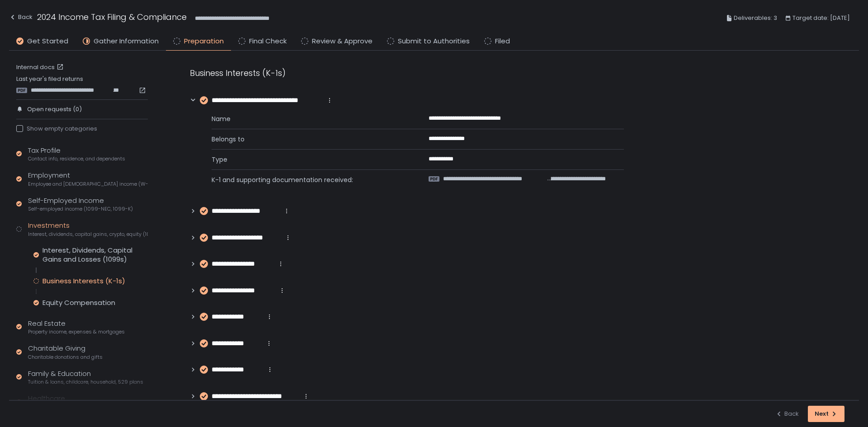 This screenshot has height=427, width=868. What do you see at coordinates (826, 414) in the screenshot?
I see `div: Next` at bounding box center [826, 414].